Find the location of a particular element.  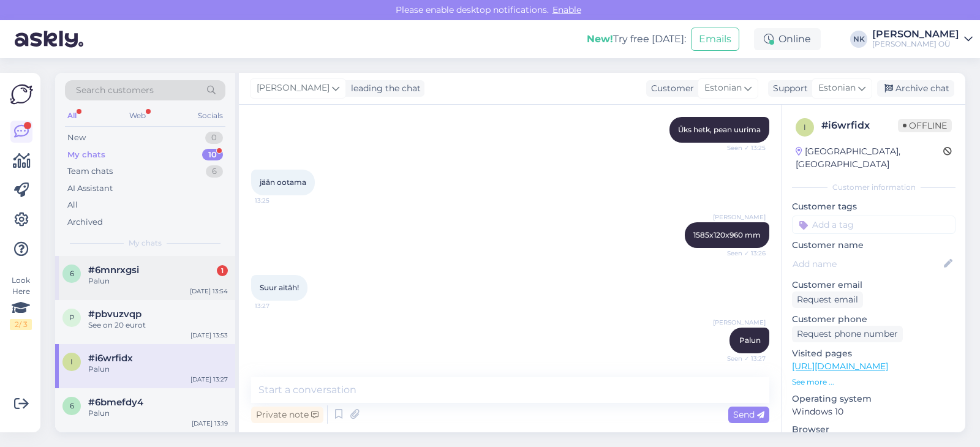

span: Suur aitäh! is located at coordinates (279, 287).